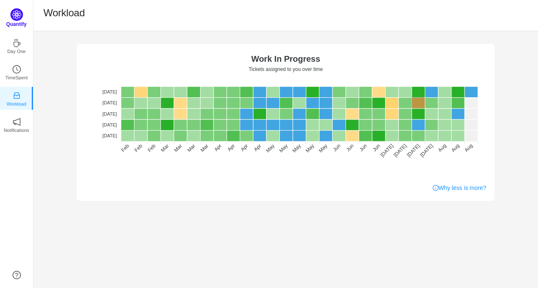 Image resolution: width=538 pixels, height=288 pixels. What do you see at coordinates (16, 130) in the screenshot?
I see `p: Notifications` at bounding box center [16, 130].